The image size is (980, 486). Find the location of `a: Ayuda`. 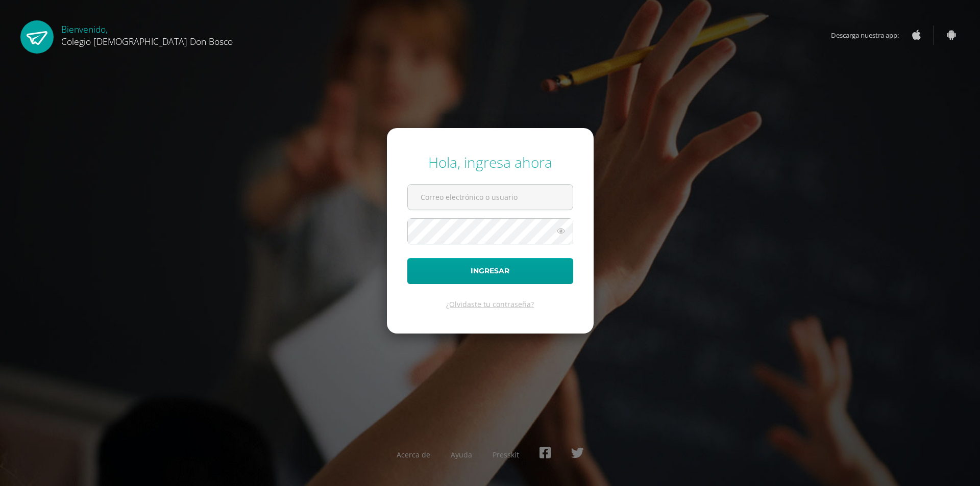

a: Ayuda is located at coordinates (461, 454).